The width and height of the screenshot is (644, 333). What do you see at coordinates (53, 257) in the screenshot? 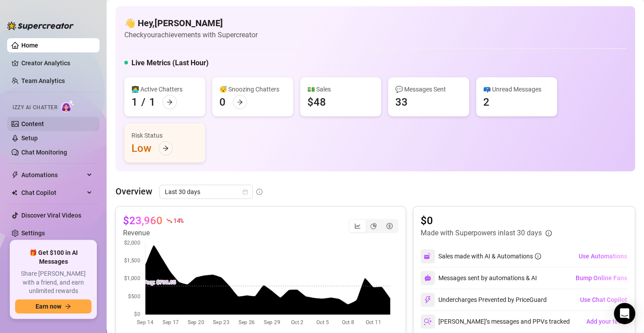
I see `span: 🎁 Get $100 in AI Messages` at bounding box center [53, 257].